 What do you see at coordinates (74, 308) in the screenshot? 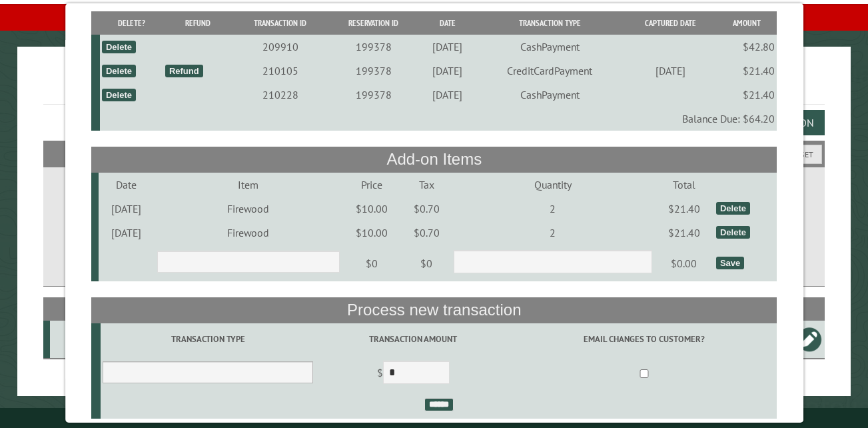
I see `th: Site` at bounding box center [74, 308].